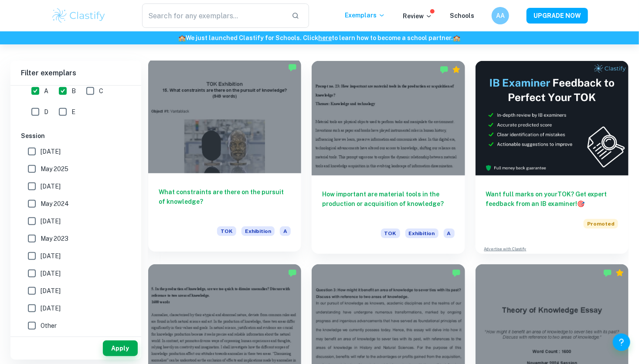 This screenshot has width=639, height=364. I want to click on img: Thumbnail, so click(552, 118).